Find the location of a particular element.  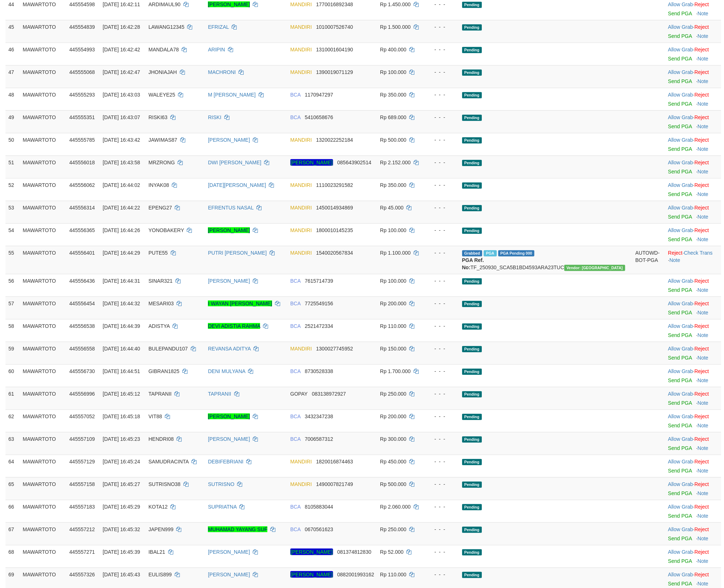

span: Copy 7725549156 to clipboard is located at coordinates (319, 304).